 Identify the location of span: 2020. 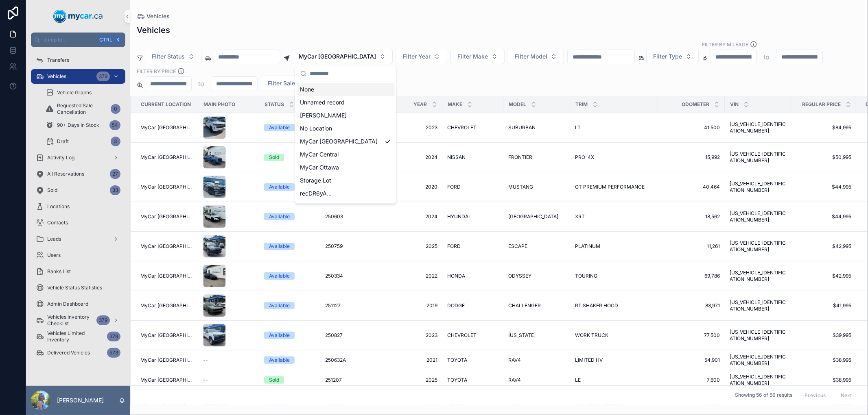
(412, 187).